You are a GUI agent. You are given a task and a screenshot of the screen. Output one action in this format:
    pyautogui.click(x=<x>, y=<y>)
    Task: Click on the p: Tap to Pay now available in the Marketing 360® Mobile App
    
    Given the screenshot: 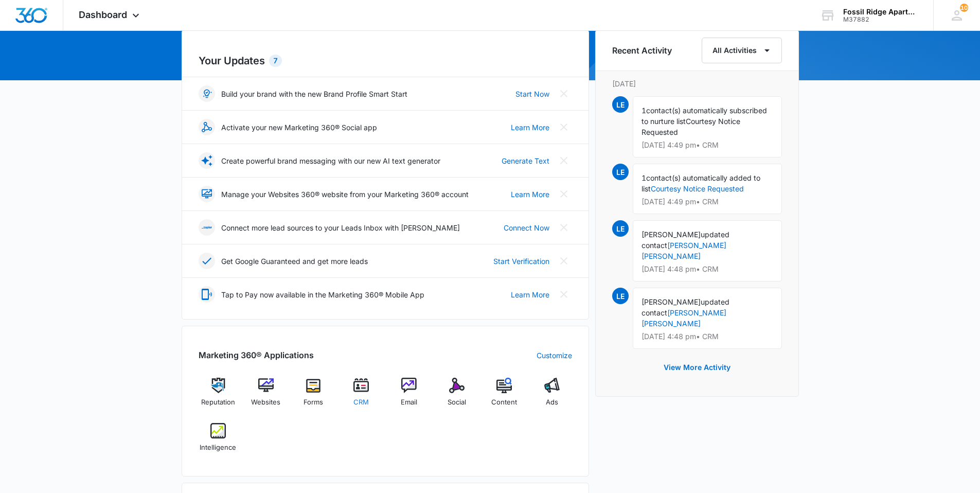 What is the action you would take?
    pyautogui.click(x=322, y=294)
    